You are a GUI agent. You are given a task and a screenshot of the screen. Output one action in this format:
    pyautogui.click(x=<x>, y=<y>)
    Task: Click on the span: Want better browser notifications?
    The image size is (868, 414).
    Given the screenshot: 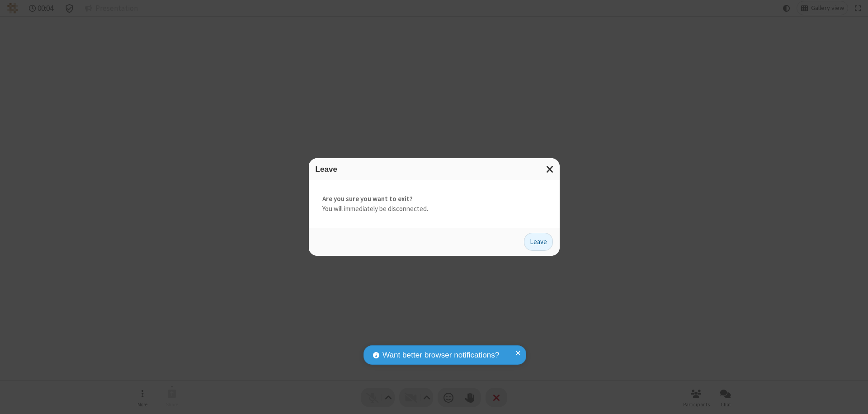 What is the action you would take?
    pyautogui.click(x=441, y=355)
    